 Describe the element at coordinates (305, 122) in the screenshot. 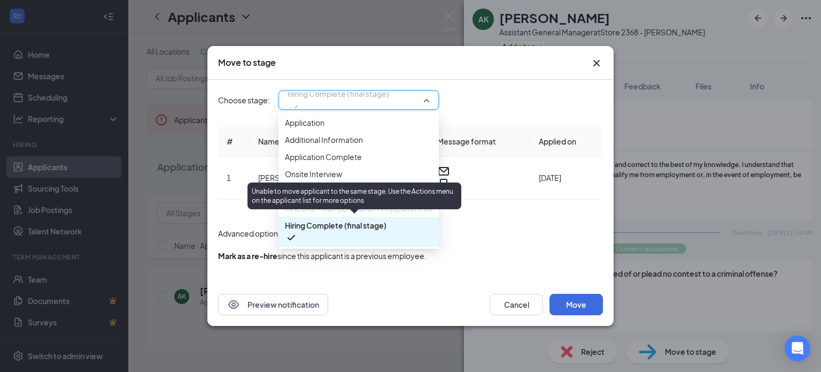

I see `span: Application` at that location.